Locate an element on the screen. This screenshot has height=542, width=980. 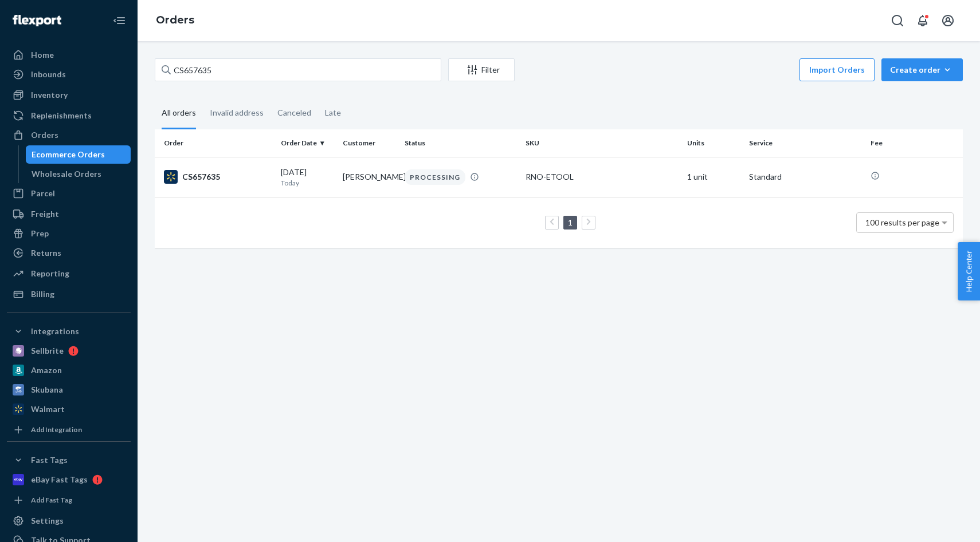
button: Fast Tags is located at coordinates (69, 460).